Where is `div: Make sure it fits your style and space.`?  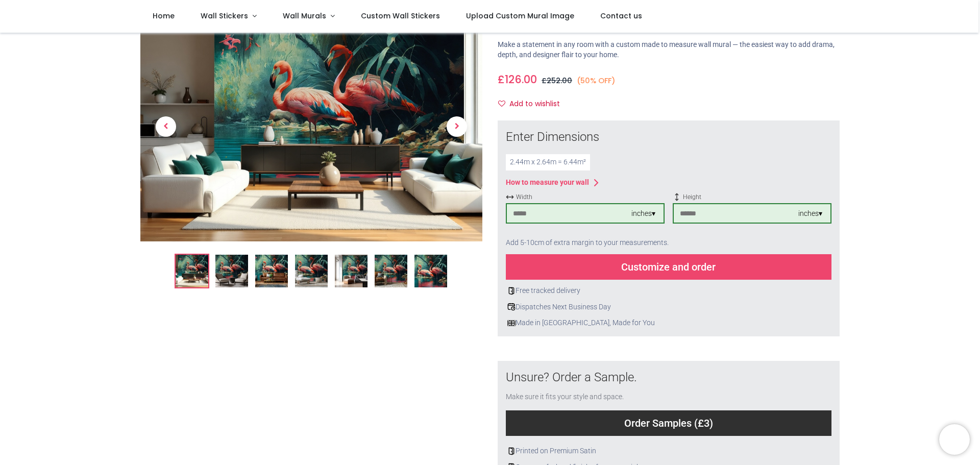 div: Make sure it fits your style and space. is located at coordinates (669, 397).